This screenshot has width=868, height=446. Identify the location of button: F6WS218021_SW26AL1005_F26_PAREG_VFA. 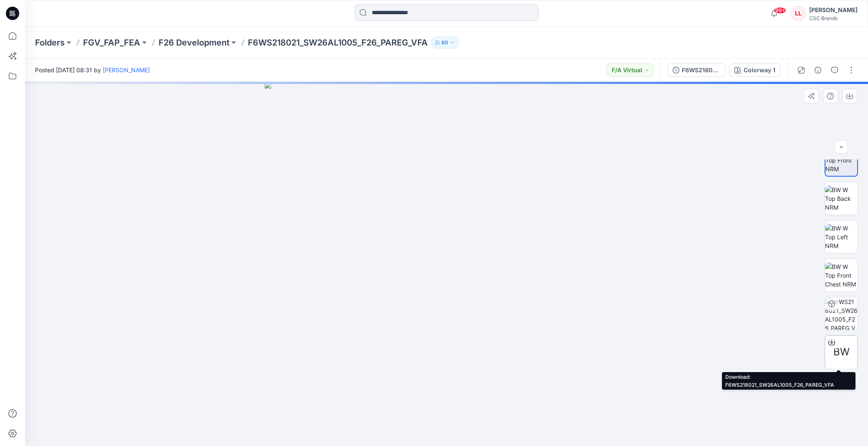
(697, 70).